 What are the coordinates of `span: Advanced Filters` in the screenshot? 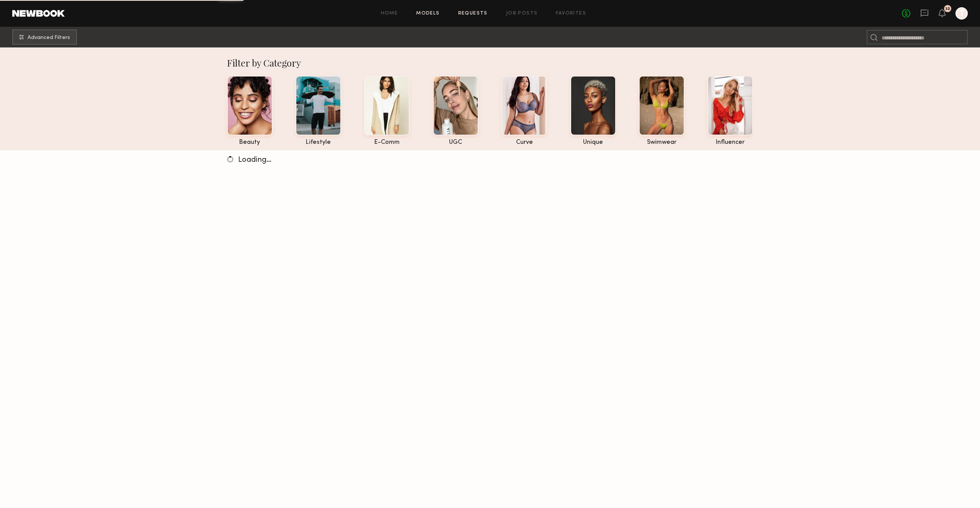 It's located at (49, 38).